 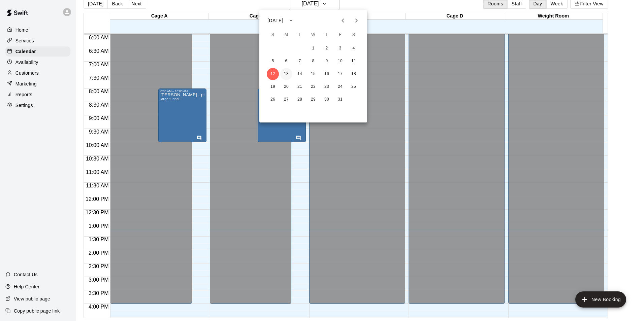 What do you see at coordinates (300, 87) in the screenshot?
I see `button: 21` at bounding box center [300, 87].